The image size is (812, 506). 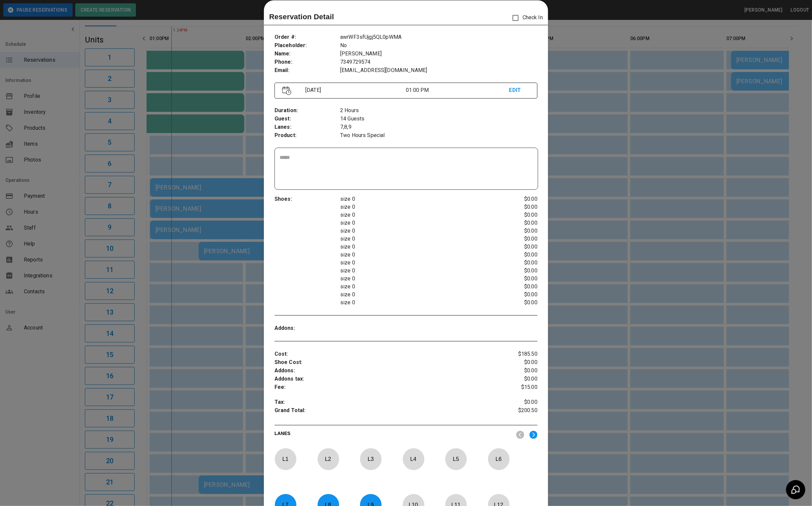 I want to click on p: Duration :, so click(x=307, y=111).